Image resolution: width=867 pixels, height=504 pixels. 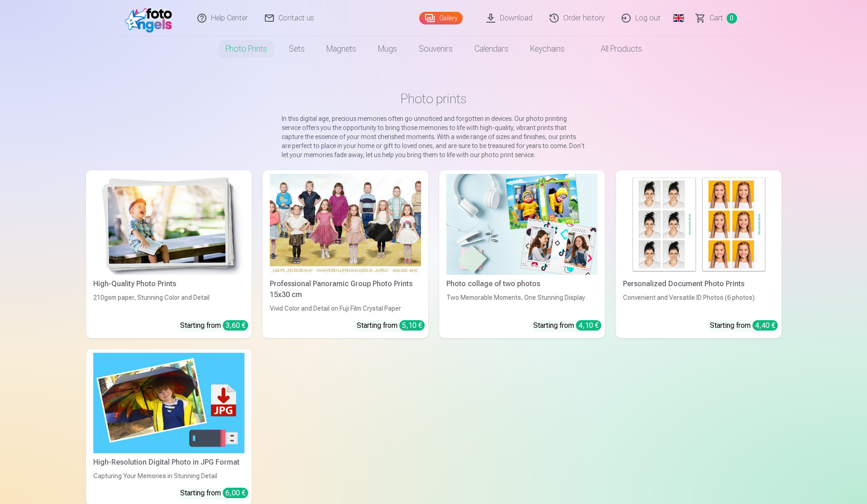 What do you see at coordinates (589, 325) in the screenshot?
I see `div: 4,10 €` at bounding box center [589, 325].